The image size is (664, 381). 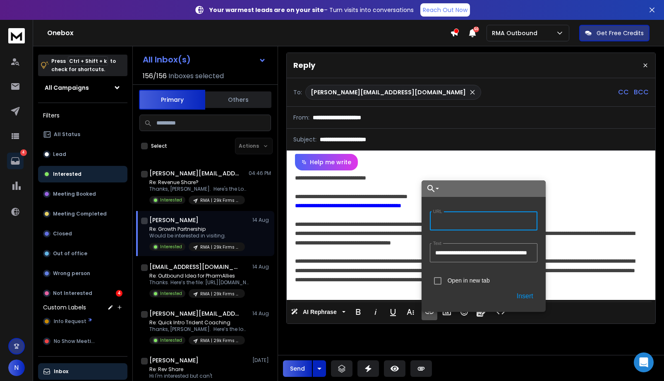 I want to click on h1: All Inbox(s), so click(x=167, y=60).